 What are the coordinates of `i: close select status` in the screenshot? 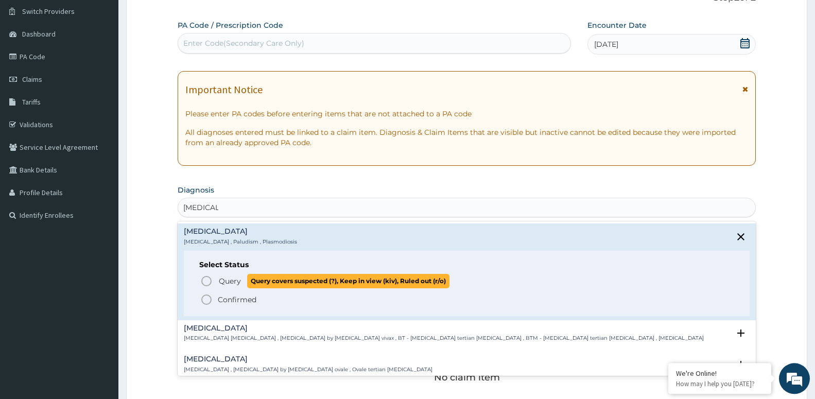 It's located at (741, 237).